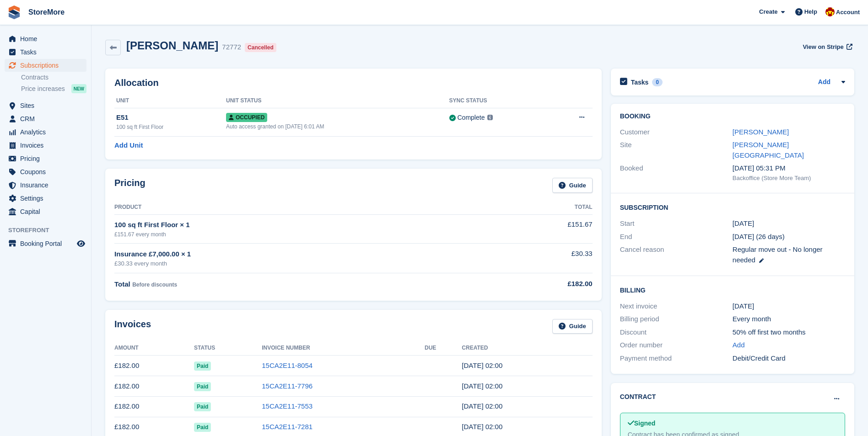 The height and width of the screenshot is (436, 868). What do you see at coordinates (130, 185) in the screenshot?
I see `h2: Pricing` at bounding box center [130, 185].